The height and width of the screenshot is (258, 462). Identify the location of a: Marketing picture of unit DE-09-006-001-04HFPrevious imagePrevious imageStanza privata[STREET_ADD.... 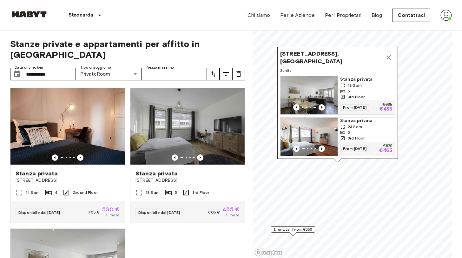
(188, 156).